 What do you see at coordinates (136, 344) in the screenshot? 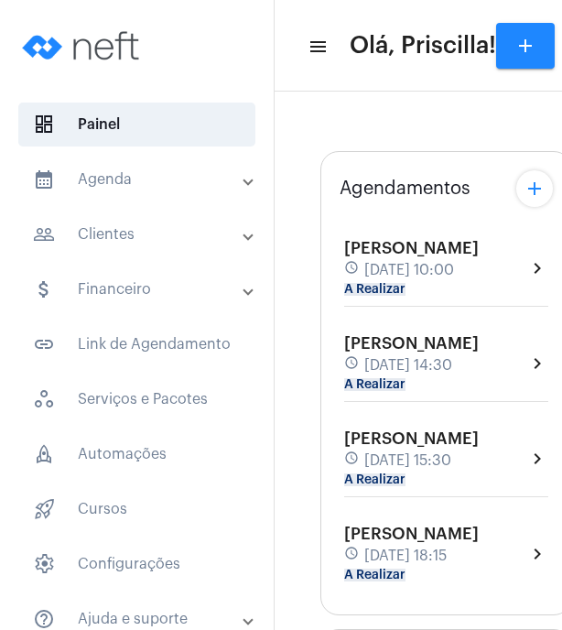
I see `span: Link de Agendamento` at bounding box center [136, 344].